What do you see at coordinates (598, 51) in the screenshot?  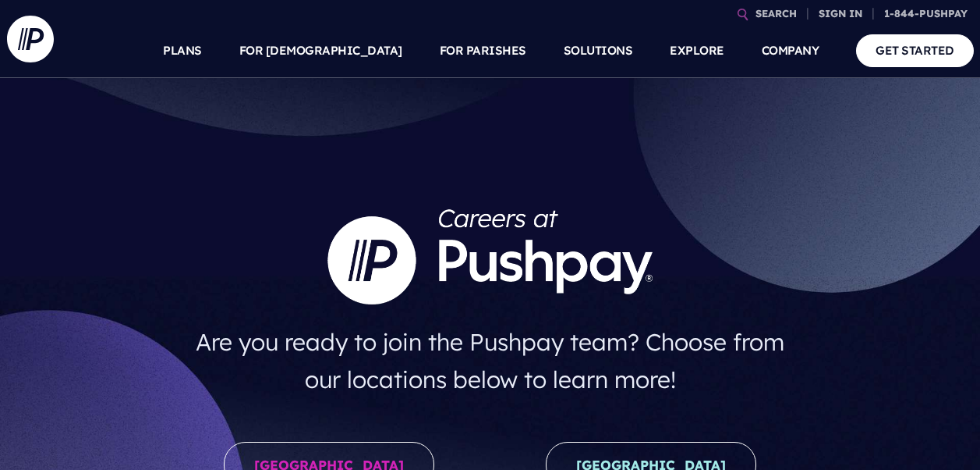 I see `a: SOLUTIONS` at bounding box center [598, 51].